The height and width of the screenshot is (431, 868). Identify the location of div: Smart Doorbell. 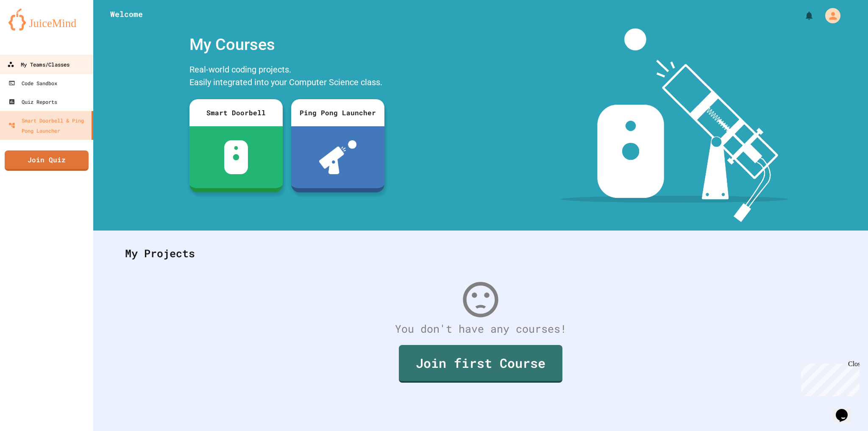
(236, 113).